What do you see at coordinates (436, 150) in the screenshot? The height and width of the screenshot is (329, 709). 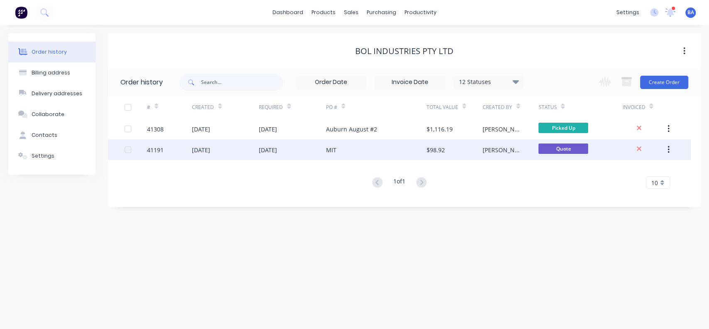 I see `div: $98.92` at bounding box center [436, 150].